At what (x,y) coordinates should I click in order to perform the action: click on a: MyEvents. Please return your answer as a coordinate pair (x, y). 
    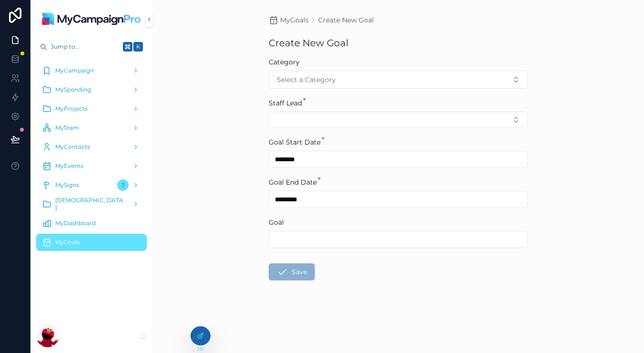
    Looking at the image, I should click on (92, 166).